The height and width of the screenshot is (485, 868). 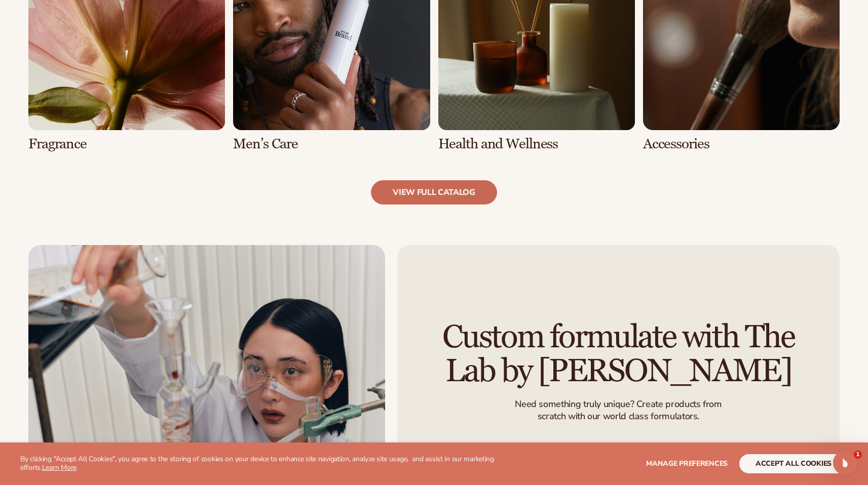 I want to click on button: Manage preferences, so click(x=686, y=463).